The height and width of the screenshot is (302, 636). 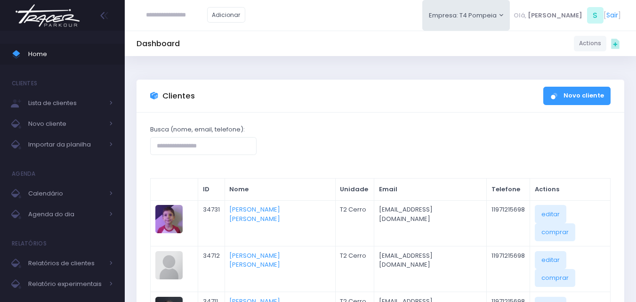 I want to click on h4: Agenda, so click(x=24, y=174).